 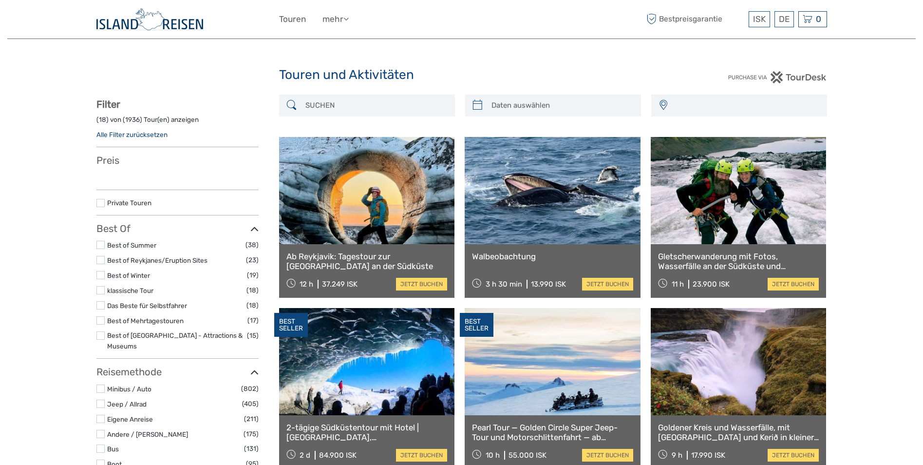 I want to click on span: (802), so click(x=250, y=388).